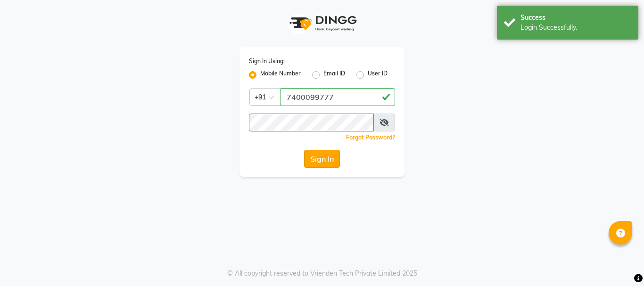 This screenshot has height=286, width=644. What do you see at coordinates (322, 159) in the screenshot?
I see `button: Sign In` at bounding box center [322, 159].